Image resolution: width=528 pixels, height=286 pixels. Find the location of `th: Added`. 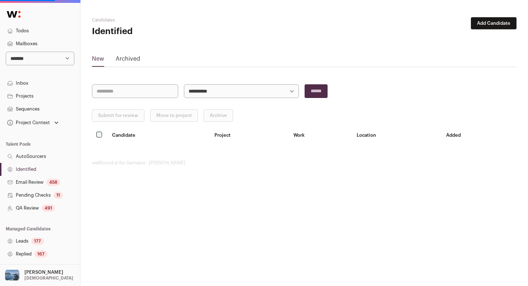

th: Added is located at coordinates (479, 135).